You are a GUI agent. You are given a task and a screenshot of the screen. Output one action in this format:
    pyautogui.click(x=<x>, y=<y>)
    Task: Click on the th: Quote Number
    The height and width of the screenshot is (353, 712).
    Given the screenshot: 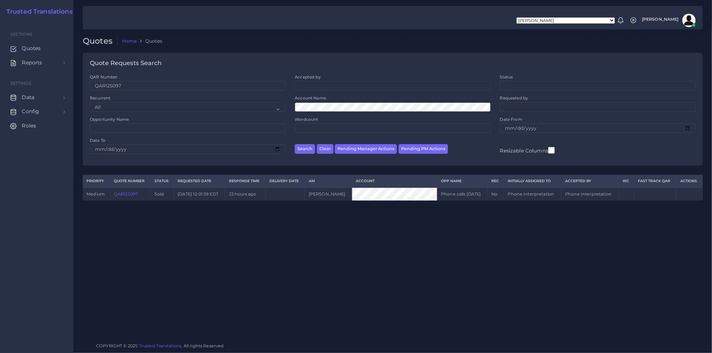 What is the action you would take?
    pyautogui.click(x=130, y=181)
    